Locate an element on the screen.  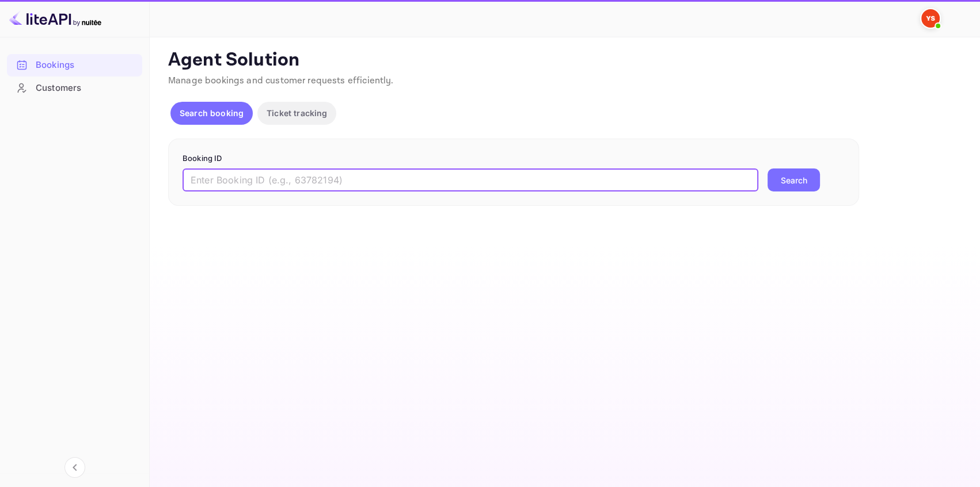
button: Search is located at coordinates (793, 180).